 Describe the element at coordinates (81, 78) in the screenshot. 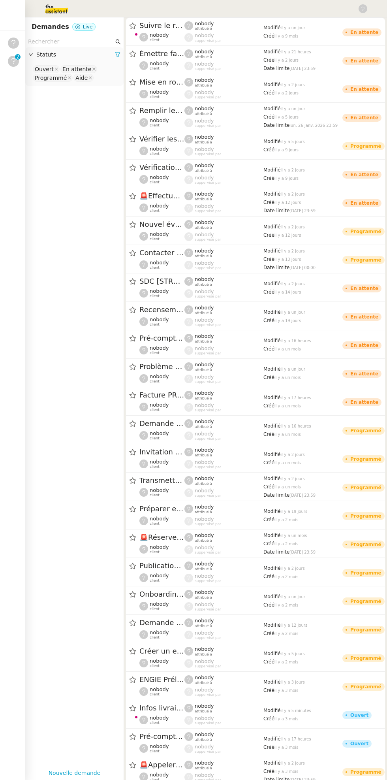

I see `div: Aide` at that location.